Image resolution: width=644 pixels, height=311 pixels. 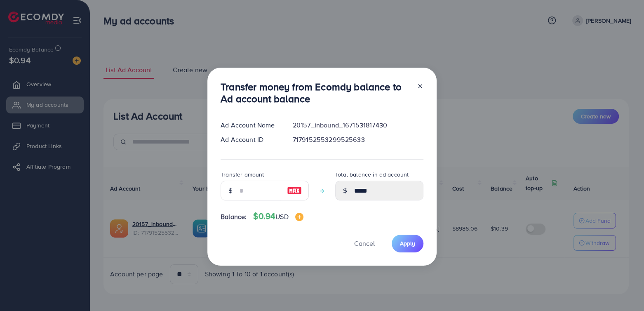 I want to click on div: 20157_inbound_1671531817430, so click(x=358, y=125).